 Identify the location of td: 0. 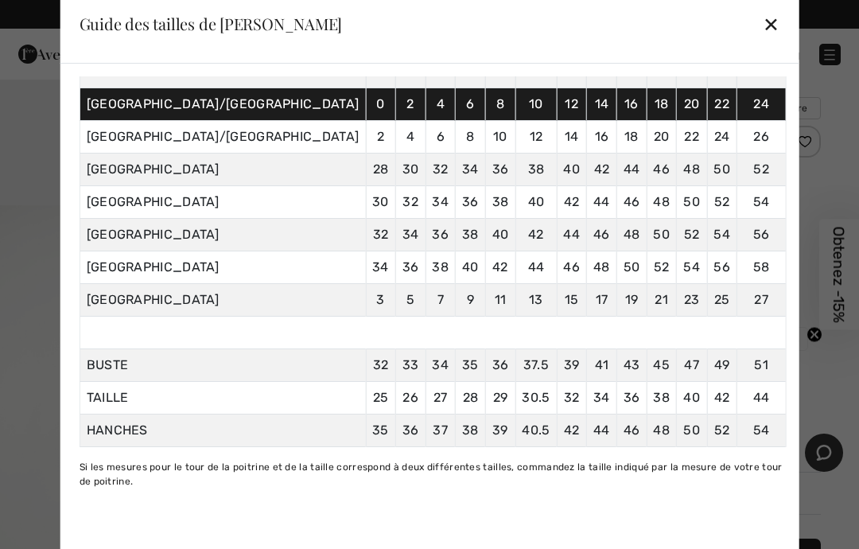
(381, 104).